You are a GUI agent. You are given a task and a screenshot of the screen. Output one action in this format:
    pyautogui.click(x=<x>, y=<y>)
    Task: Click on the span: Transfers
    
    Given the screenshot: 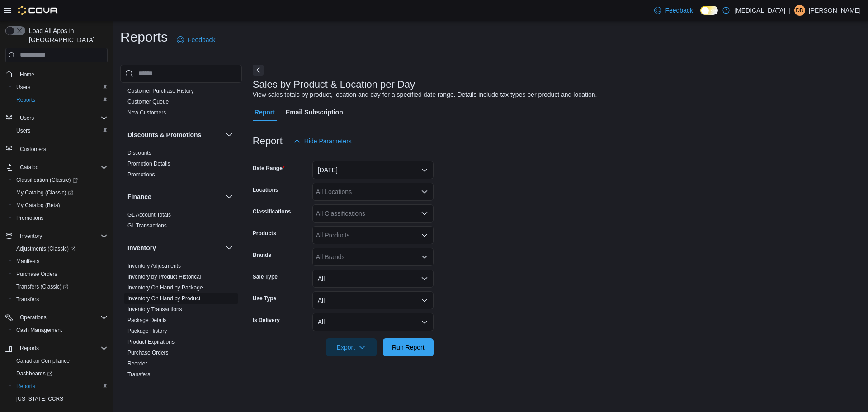 What is the action you would take?
    pyautogui.click(x=60, y=299)
    